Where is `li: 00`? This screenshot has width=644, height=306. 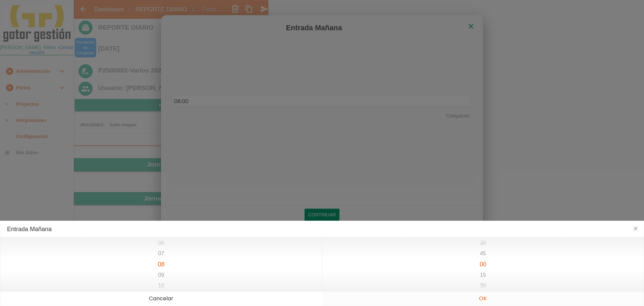 li: 00 is located at coordinates (483, 264).